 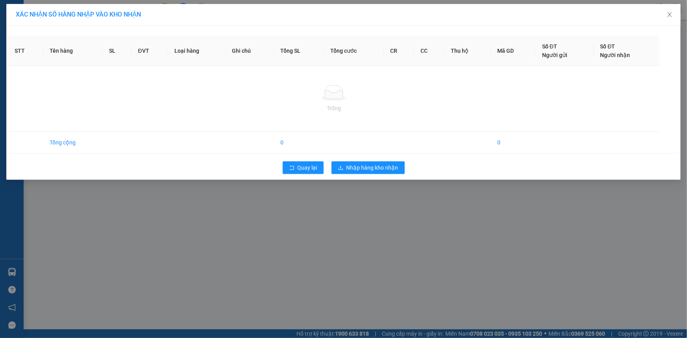 I want to click on div: Trống, so click(x=334, y=108).